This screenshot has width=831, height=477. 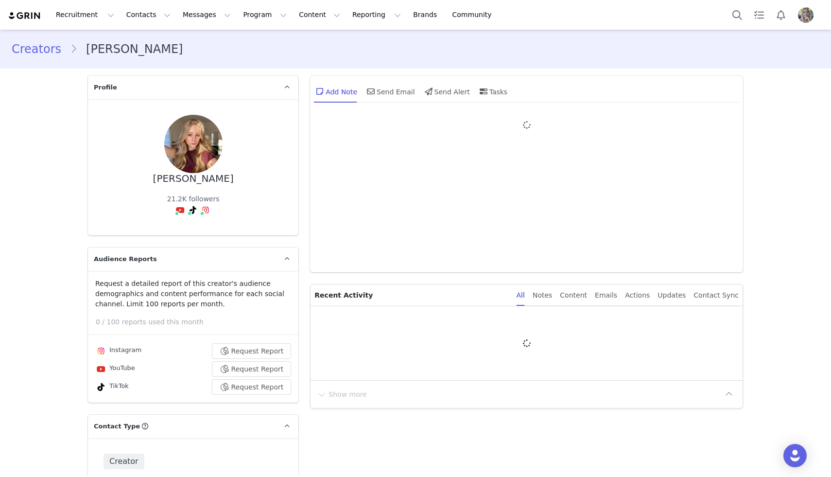 What do you see at coordinates (446, 91) in the screenshot?
I see `div: Send Alert` at bounding box center [446, 91].